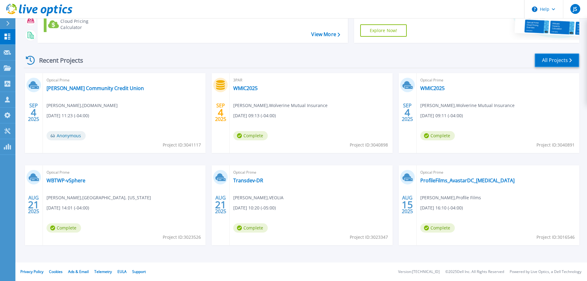  What do you see at coordinates (78, 24) in the screenshot?
I see `a: Cloud Pricing Calculator` at bounding box center [78, 24].